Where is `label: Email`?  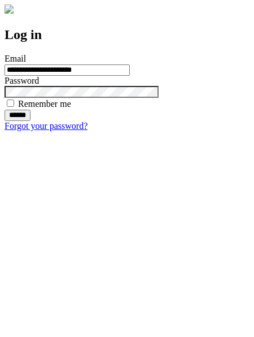 label: Email is located at coordinates (15, 58).